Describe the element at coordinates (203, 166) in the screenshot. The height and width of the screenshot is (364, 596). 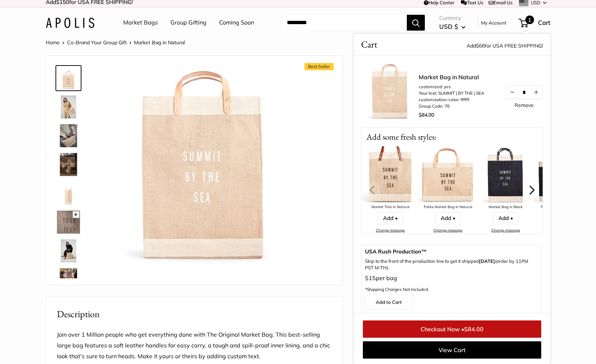
I see `img: customizer-prod` at that location.